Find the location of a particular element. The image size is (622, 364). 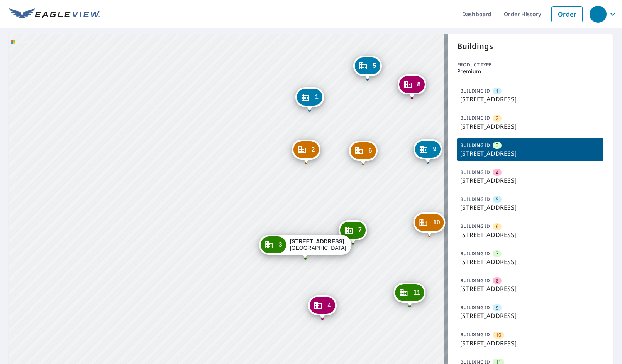

div: Dropped pin, building 10, Commercial property, 8300 Oak Forest Ct Tampa, FL 33615 is located at coordinates (430, 225).